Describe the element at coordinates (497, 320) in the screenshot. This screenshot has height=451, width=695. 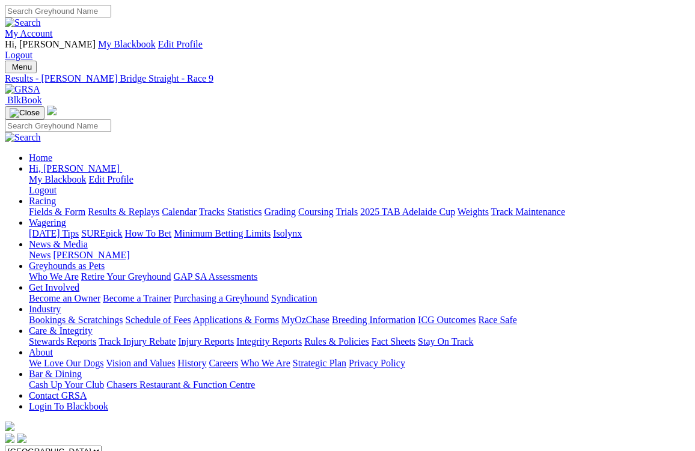
I see `a: Race Safe` at that location.